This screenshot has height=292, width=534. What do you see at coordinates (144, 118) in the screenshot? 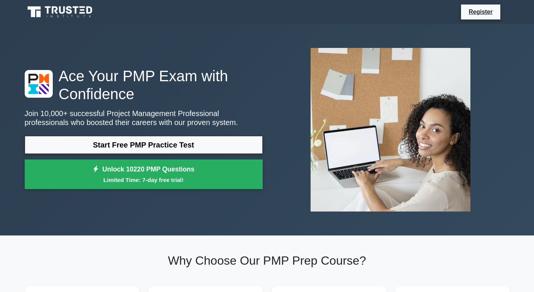
I see `p: Join 10,000+ successful Project Management Professional professionals who boosted their careers w...` at bounding box center [144, 118].